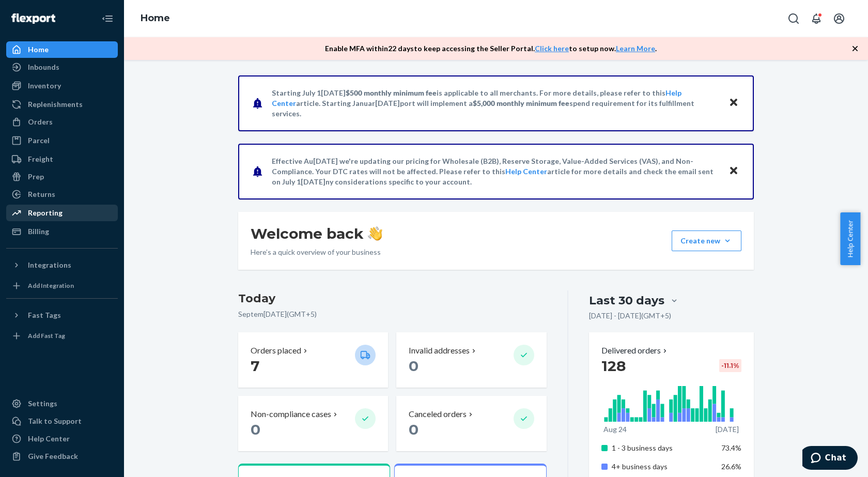 Image resolution: width=868 pixels, height=477 pixels. Describe the element at coordinates (662, 448) in the screenshot. I see `p: 1 - 3 business days` at that location.